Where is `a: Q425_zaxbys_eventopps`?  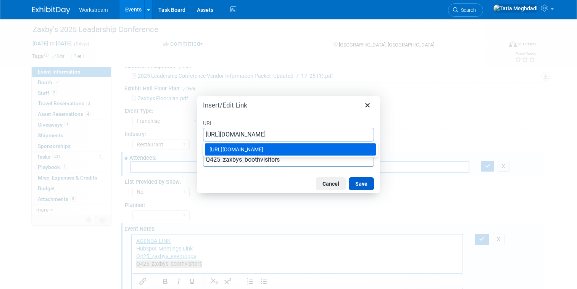
a: Q425_zaxbys_eventopps is located at coordinates (34, 22).